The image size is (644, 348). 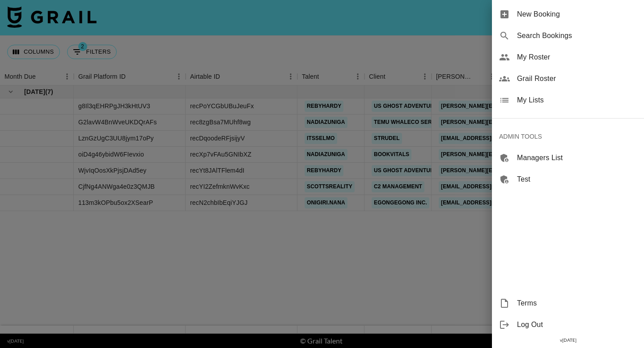 What do you see at coordinates (568, 158) in the screenshot?
I see `div: Managers List` at bounding box center [568, 158].